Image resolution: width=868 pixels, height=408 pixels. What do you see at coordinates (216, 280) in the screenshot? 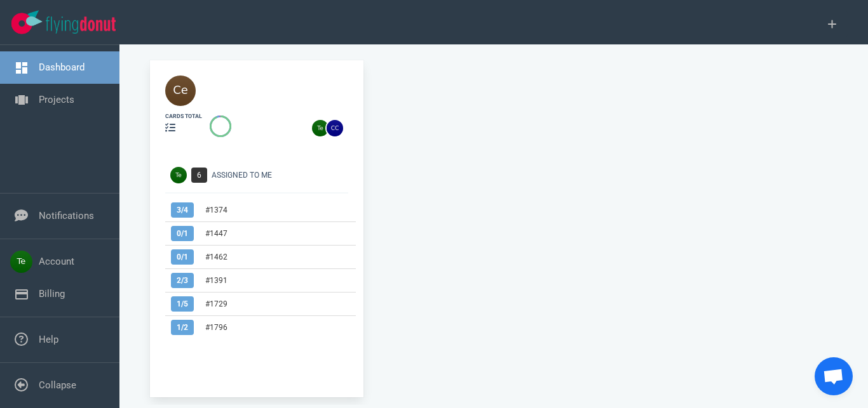
I see `a: #1391` at bounding box center [216, 280].